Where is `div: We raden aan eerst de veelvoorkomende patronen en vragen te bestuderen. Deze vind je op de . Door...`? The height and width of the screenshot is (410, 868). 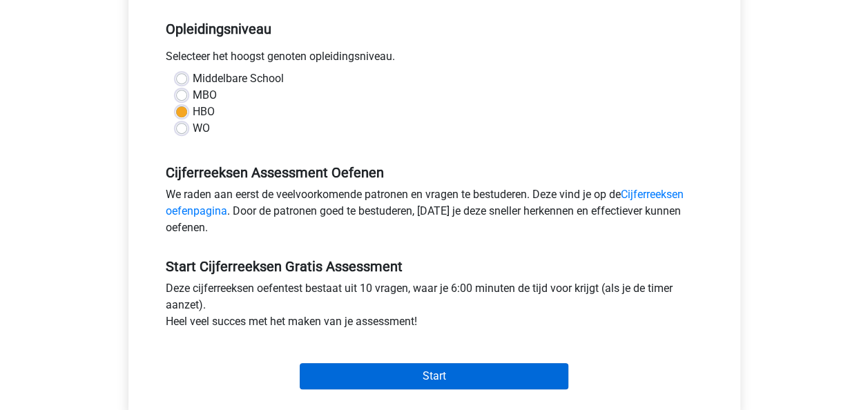 div: We raden aan eerst de veelvoorkomende patronen en vragen te bestuderen. Deze vind je op de . Door... is located at coordinates (434, 214).